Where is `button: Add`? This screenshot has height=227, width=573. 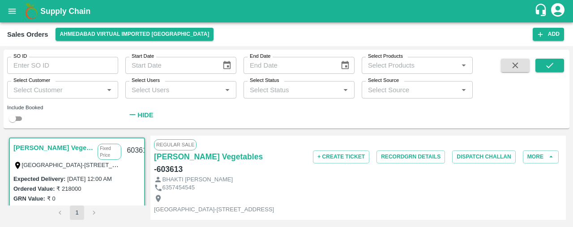
button: Add is located at coordinates (549, 34).